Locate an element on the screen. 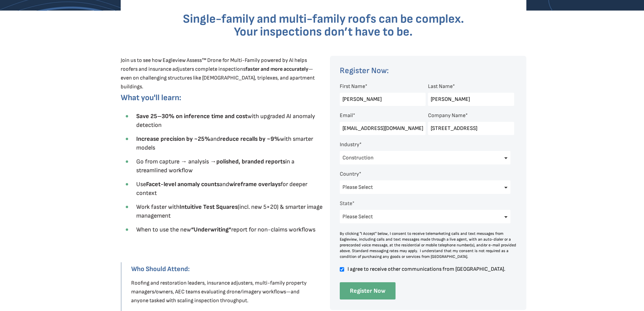 The image size is (644, 311). span: Country is located at coordinates (349, 174).